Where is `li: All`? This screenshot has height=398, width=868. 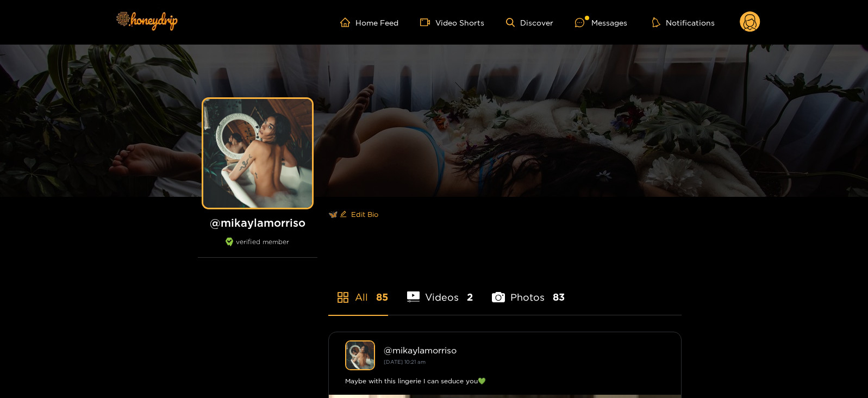 li: All is located at coordinates (358, 290).